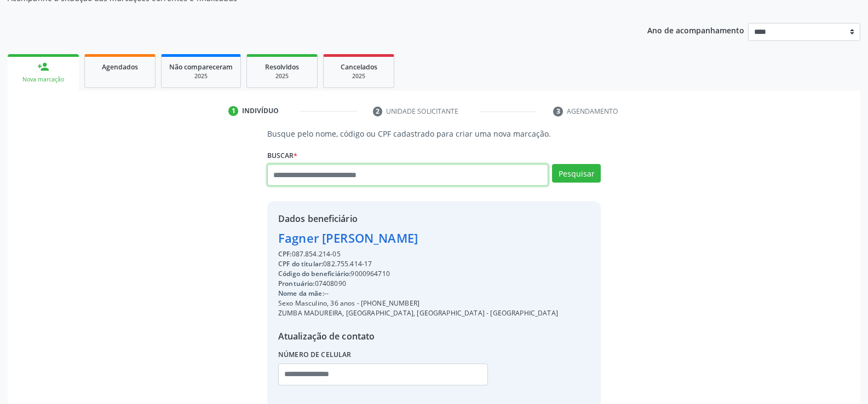 The height and width of the screenshot is (404, 868). Describe the element at coordinates (315, 355) in the screenshot. I see `label: Número de celular` at that location.